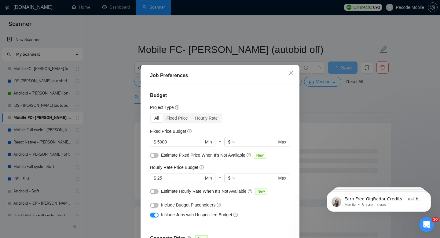 This screenshot has width=440, height=238. Describe the element at coordinates (168, 131) in the screenshot. I see `h5: Fixed Price Budget` at that location.